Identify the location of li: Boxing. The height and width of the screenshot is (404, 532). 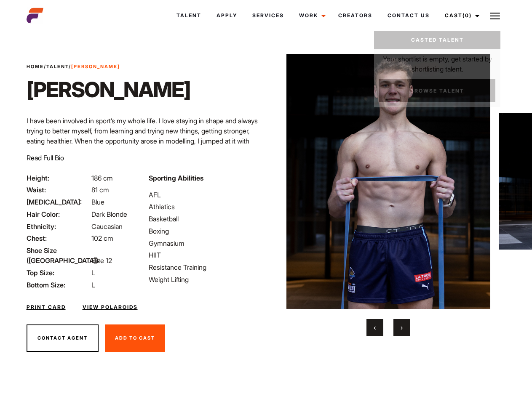
(205, 231).